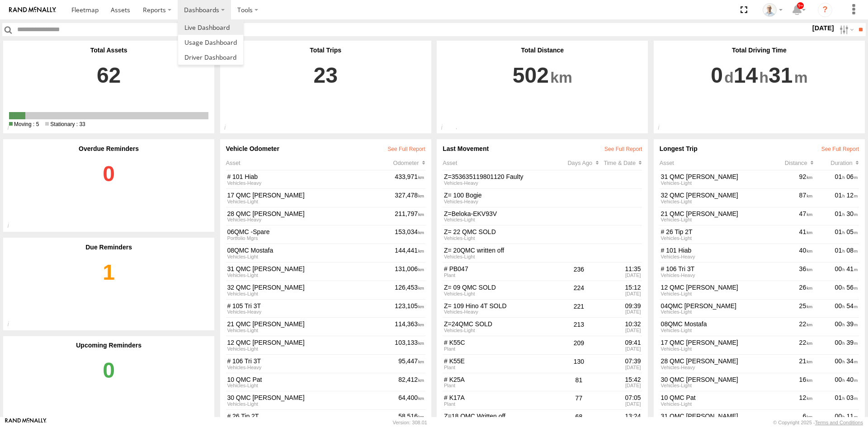 This screenshot has width=868, height=427. Describe the element at coordinates (411, 382) in the screenshot. I see `div: 82,412` at that location.